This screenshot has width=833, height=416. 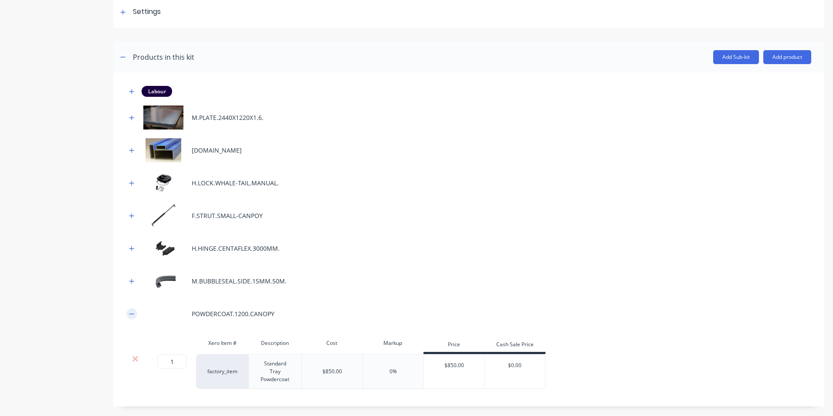 I want to click on div: Description, so click(x=275, y=343).